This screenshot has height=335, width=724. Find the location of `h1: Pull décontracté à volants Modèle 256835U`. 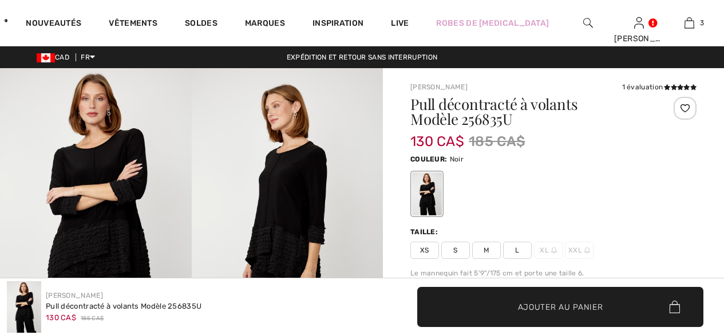

h1: Pull décontracté à volants Modèle 256835U is located at coordinates (530, 112).